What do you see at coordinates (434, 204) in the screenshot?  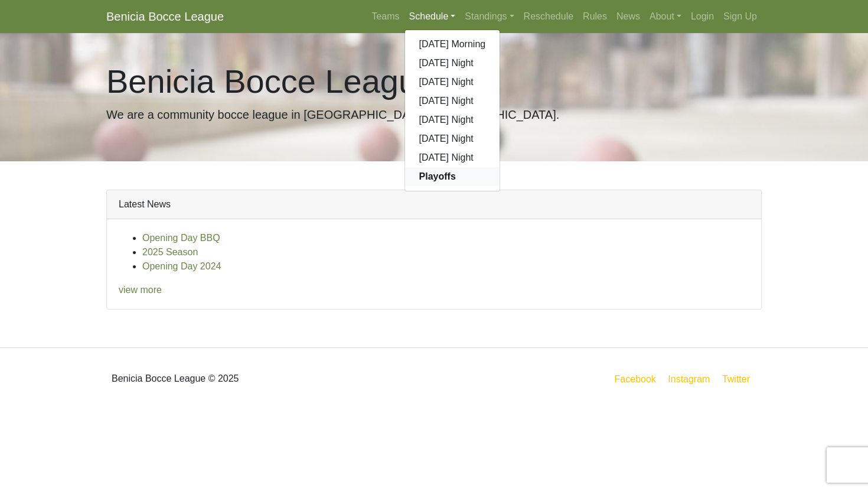 I see `div: Latest News` at bounding box center [434, 204].